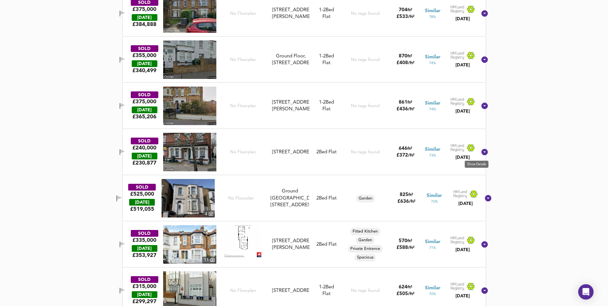 The width and height of the screenshot is (608, 306). Describe the element at coordinates (403, 56) in the screenshot. I see `span: 870` at that location.